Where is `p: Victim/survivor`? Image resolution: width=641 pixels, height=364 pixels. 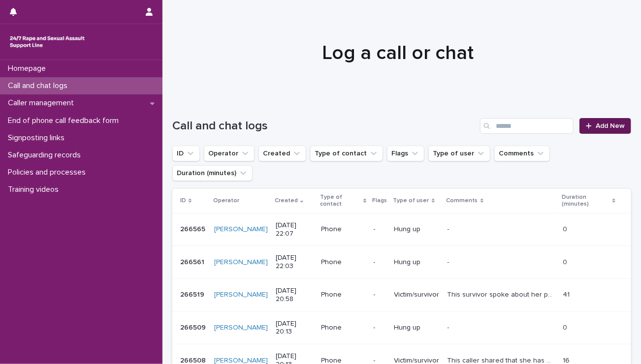 p: Victim/survivor is located at coordinates (417, 295).